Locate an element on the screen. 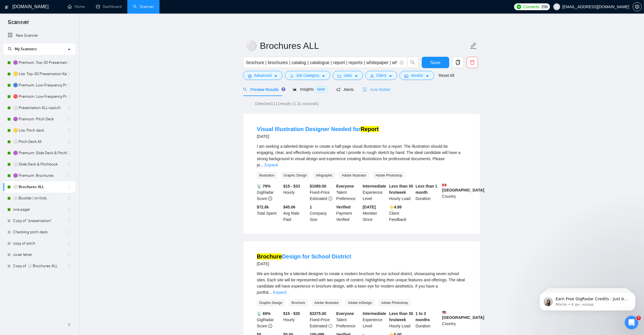  a: Visual Illustration Designer Needed forReport is located at coordinates (318, 129).